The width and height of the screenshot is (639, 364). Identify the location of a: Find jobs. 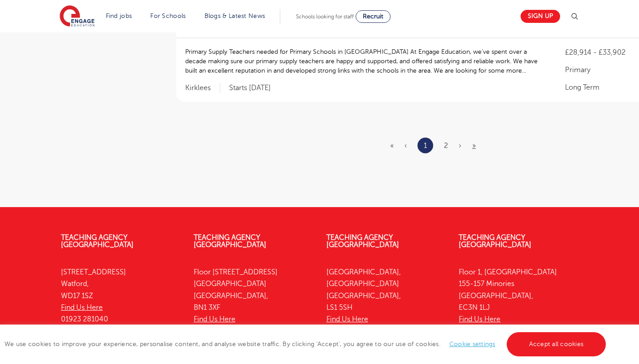
(119, 16).